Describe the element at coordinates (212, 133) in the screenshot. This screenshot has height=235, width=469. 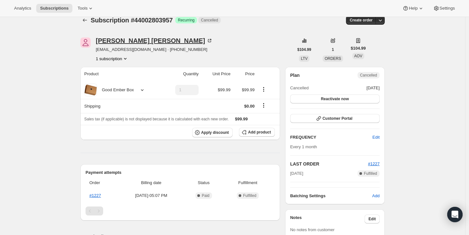
I see `button: Apply discount` at that location.